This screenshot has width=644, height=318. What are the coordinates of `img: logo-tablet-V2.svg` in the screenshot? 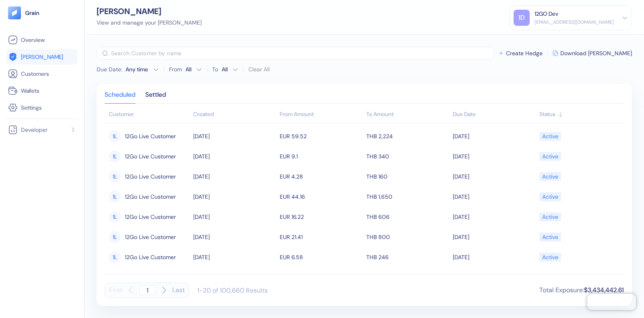 It's located at (15, 13).